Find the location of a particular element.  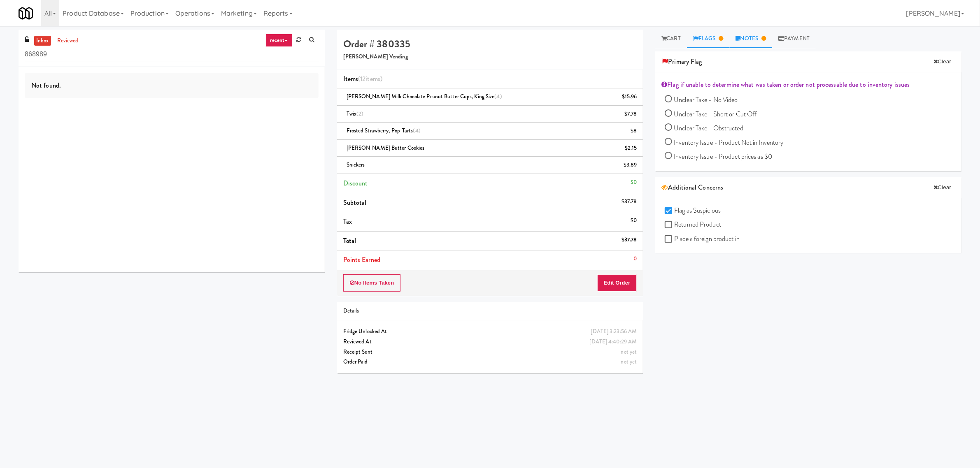

div: Details is located at coordinates (491, 311).